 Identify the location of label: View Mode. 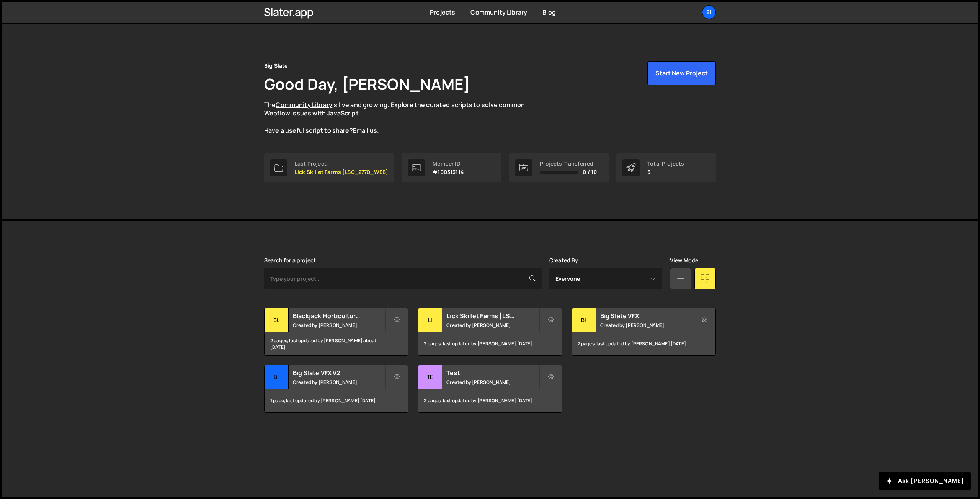
(684, 260).